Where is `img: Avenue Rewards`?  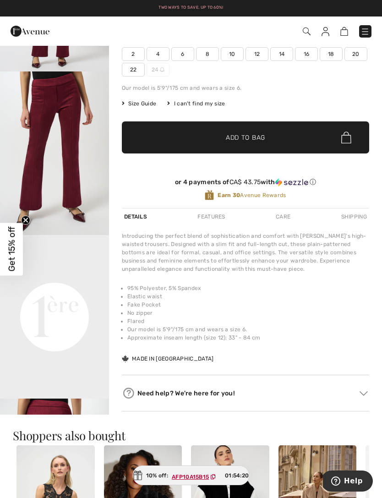
img: Avenue Rewards is located at coordinates (209, 195).